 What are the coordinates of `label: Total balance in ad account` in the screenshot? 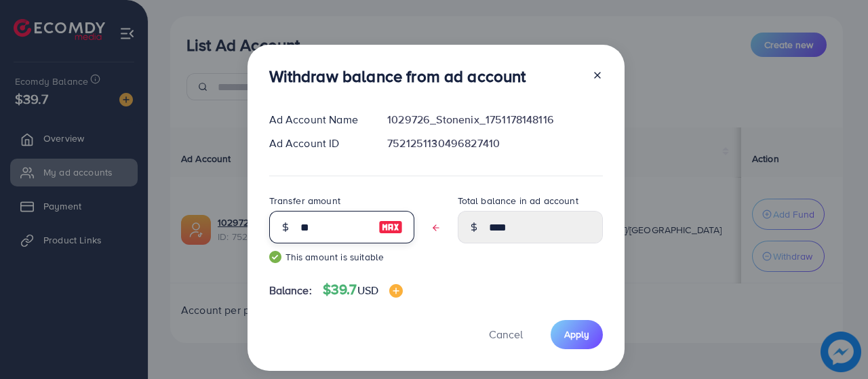 It's located at (518, 201).